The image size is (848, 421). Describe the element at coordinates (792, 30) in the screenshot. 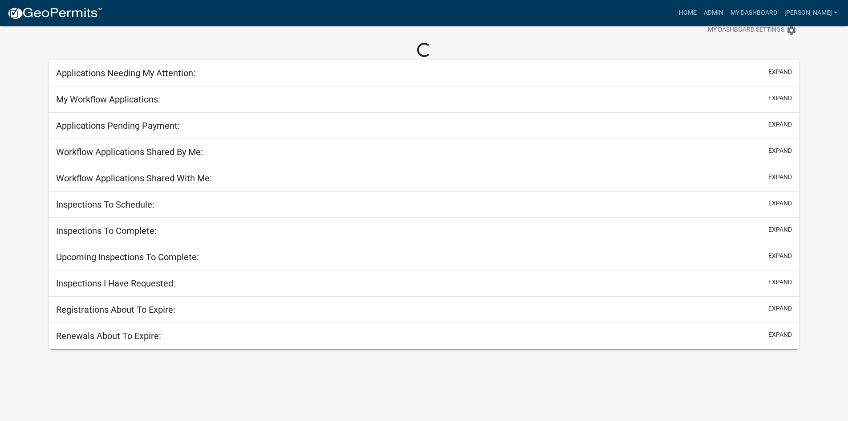

I see `i: settings` at that location.